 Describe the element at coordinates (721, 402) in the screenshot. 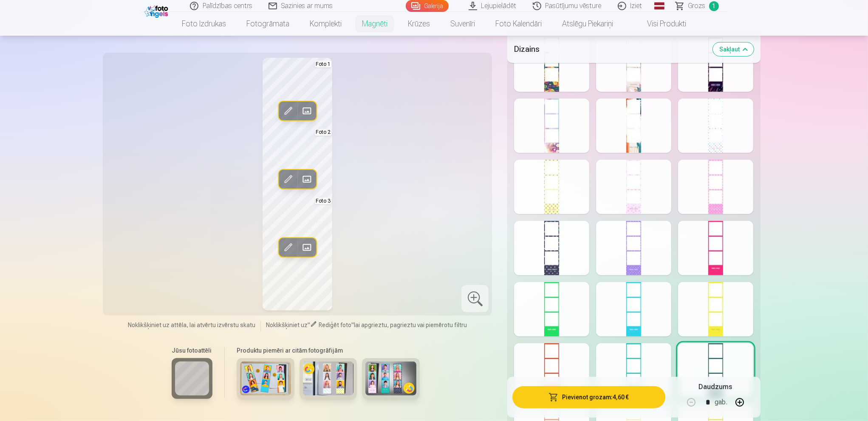

I see `div: gab.` at that location.